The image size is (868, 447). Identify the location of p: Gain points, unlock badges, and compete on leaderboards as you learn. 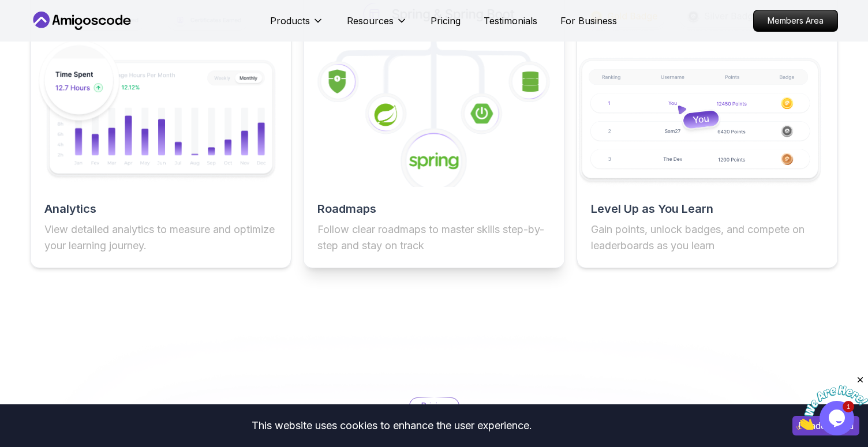
(707, 237).